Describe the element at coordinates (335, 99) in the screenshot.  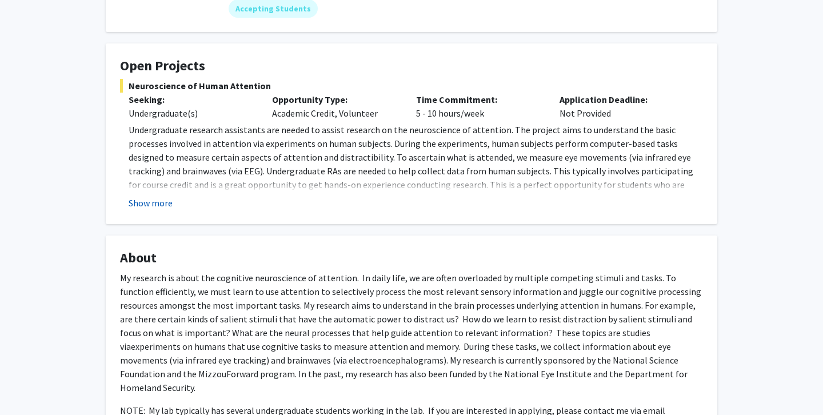
I see `p: Opportunity Type:` at that location.